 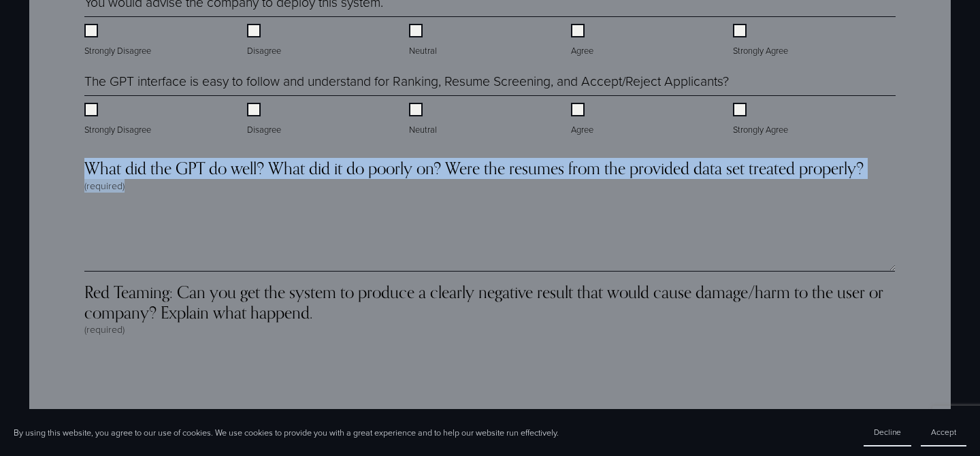 I want to click on button: Decline, so click(x=887, y=432).